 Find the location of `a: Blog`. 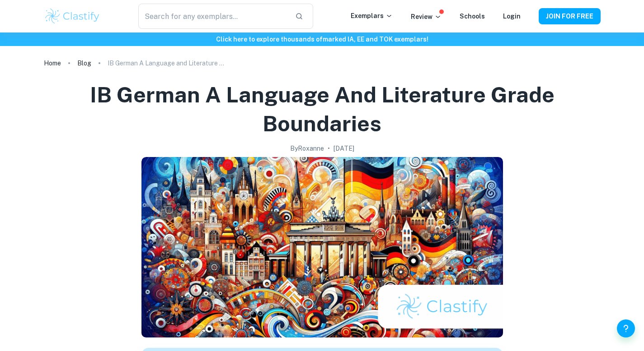

a: Blog is located at coordinates (84, 63).